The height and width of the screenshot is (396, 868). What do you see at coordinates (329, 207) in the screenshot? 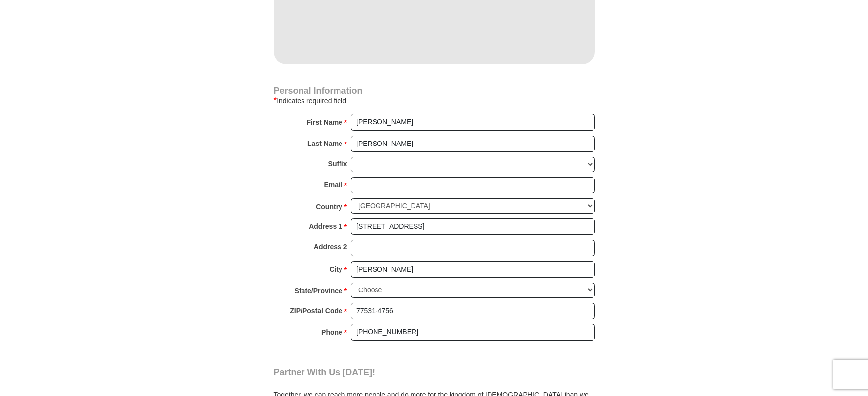
I see `strong: Country` at bounding box center [329, 207].